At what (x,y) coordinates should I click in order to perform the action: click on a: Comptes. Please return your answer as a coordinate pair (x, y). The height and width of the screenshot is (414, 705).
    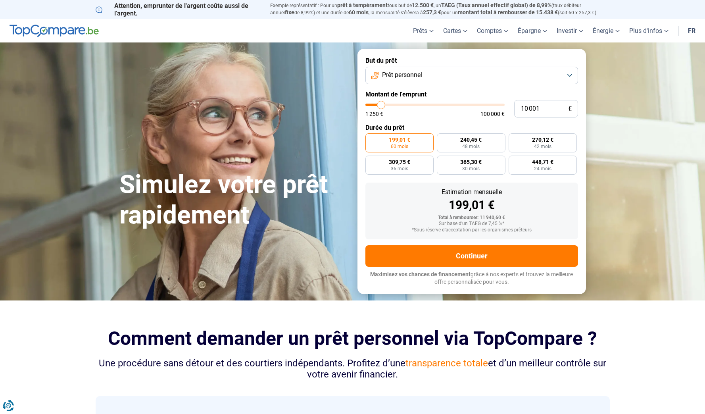
    Looking at the image, I should click on (493, 31).